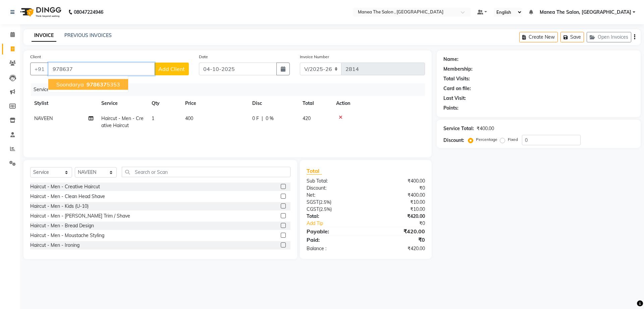 This screenshot has width=644, height=309. What do you see at coordinates (189, 118) in the screenshot?
I see `span: 400` at bounding box center [189, 118].